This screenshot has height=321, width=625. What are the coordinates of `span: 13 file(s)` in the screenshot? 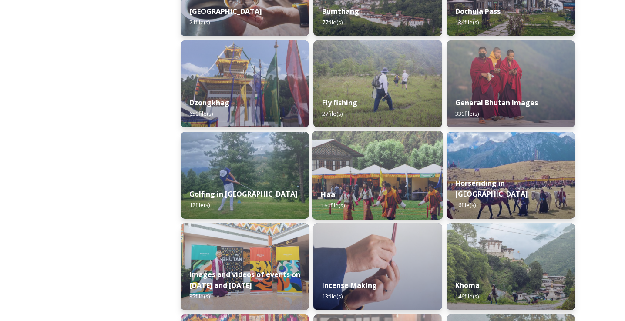 It's located at (332, 296).